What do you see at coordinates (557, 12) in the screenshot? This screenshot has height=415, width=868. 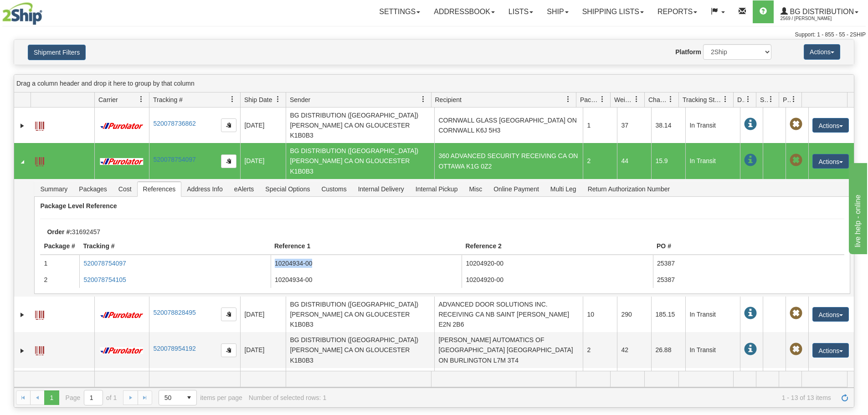 I see `a: Ship` at bounding box center [557, 12].